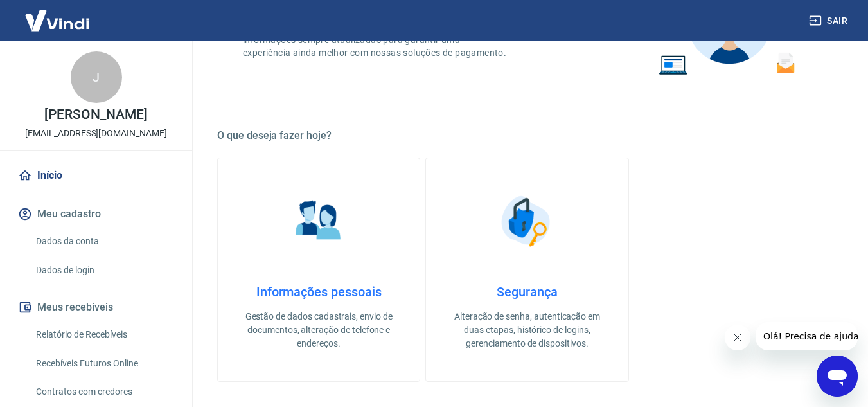 The image size is (868, 407). What do you see at coordinates (104, 334) in the screenshot?
I see `a: Relatório de Recebíveis` at bounding box center [104, 334].